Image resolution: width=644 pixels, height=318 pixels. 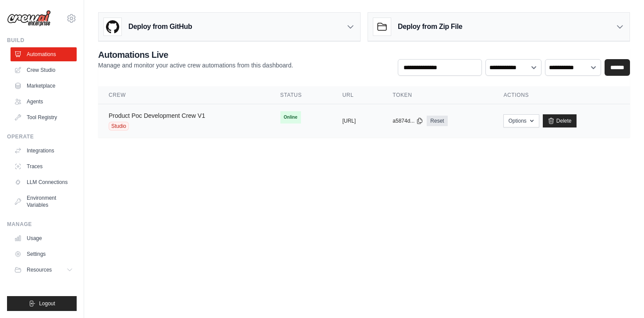 I want to click on span: Resources, so click(x=39, y=270).